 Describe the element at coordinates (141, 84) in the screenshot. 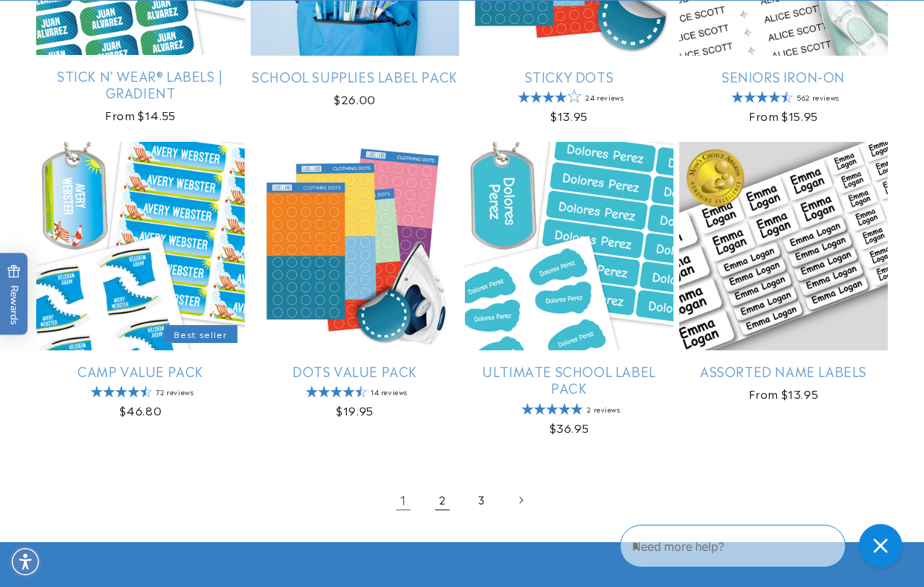

I see `a: Stick N' Wear® Labels | Gradient` at that location.